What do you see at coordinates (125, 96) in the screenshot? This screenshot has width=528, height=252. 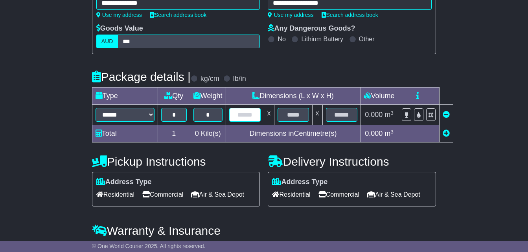 I see `td: Type` at bounding box center [125, 96].